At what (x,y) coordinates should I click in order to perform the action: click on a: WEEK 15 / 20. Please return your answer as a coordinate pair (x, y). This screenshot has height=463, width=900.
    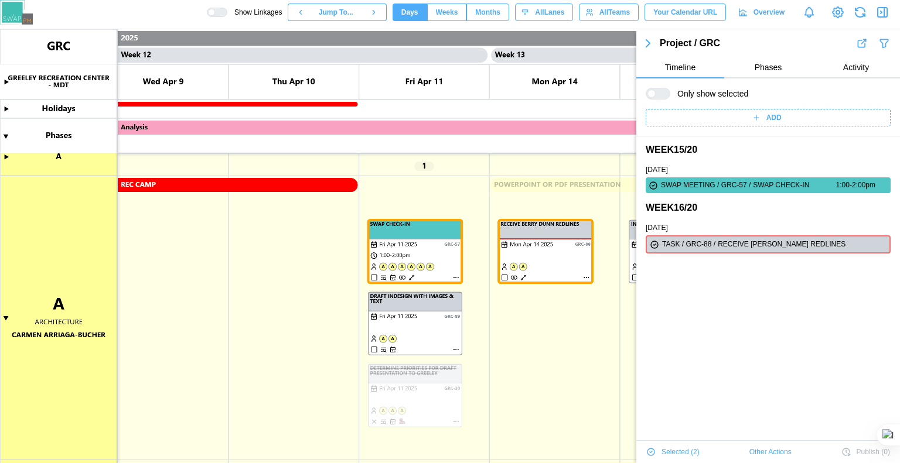
    Looking at the image, I should click on (671, 150).